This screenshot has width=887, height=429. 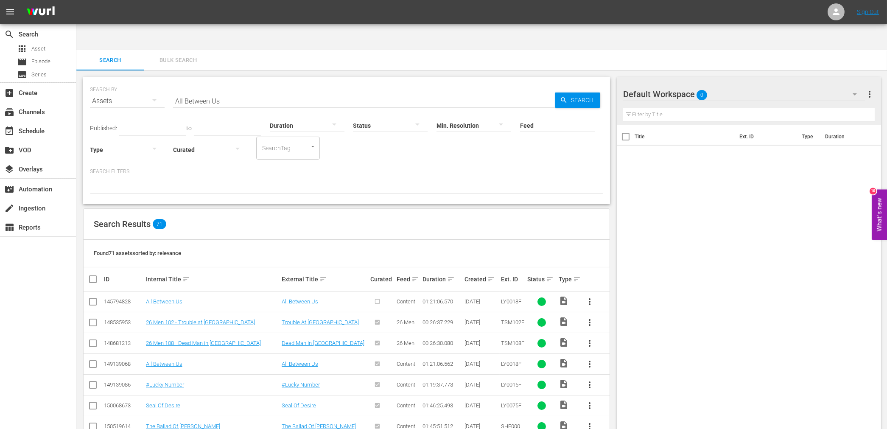 What do you see at coordinates (159, 224) in the screenshot?
I see `span: 71` at bounding box center [159, 224].